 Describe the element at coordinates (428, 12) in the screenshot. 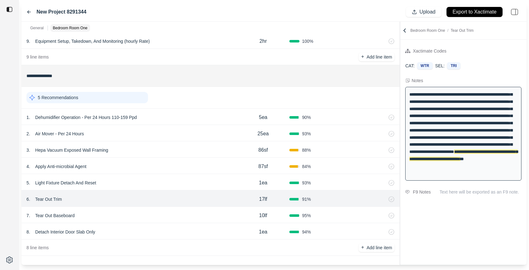

I see `p: Upload` at that location.